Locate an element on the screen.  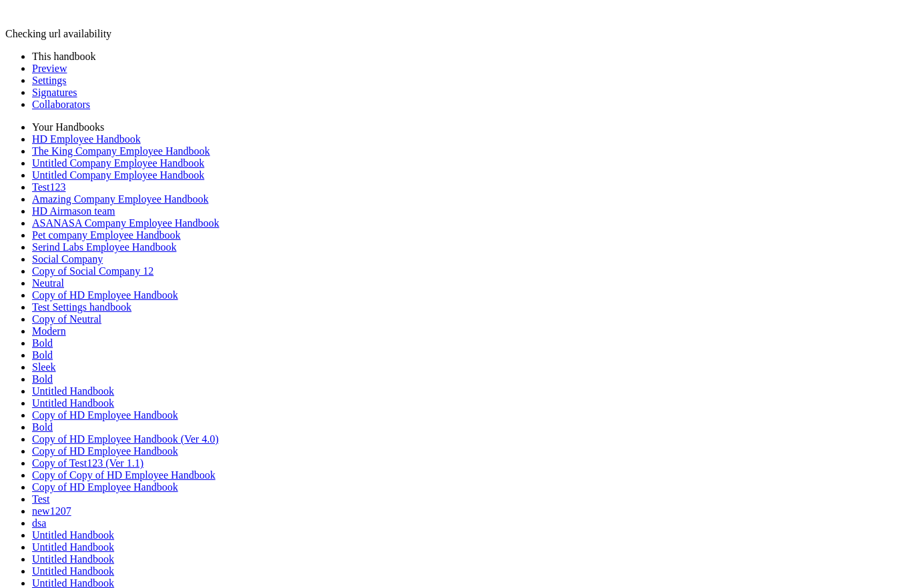
a: The King Company Employee Handbook is located at coordinates (121, 151).